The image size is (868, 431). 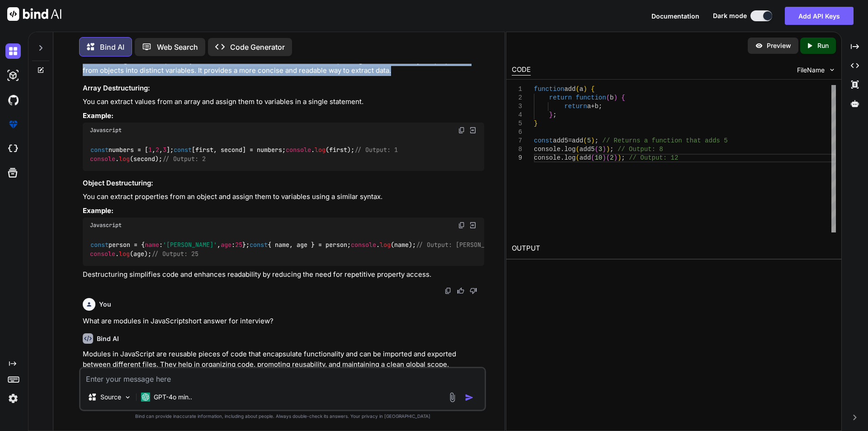 What do you see at coordinates (676, 15) in the screenshot?
I see `button: Documentation` at bounding box center [676, 15].